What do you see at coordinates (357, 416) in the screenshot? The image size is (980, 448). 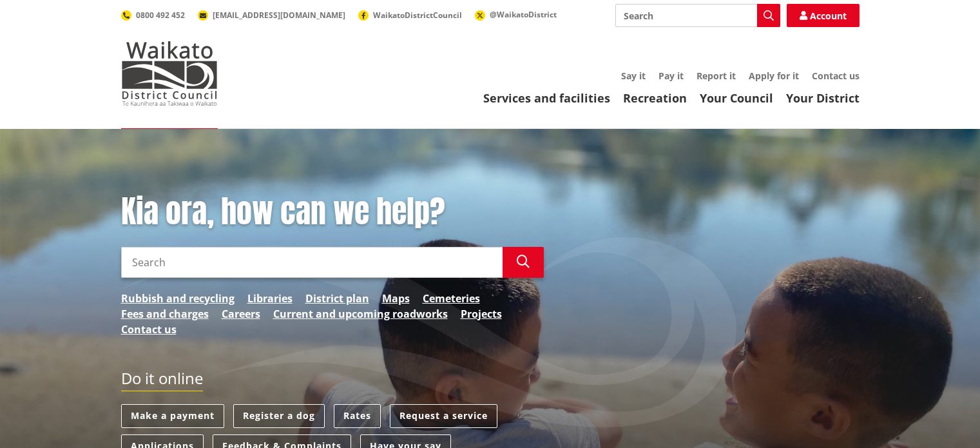 I see `a: Rates` at bounding box center [357, 416].